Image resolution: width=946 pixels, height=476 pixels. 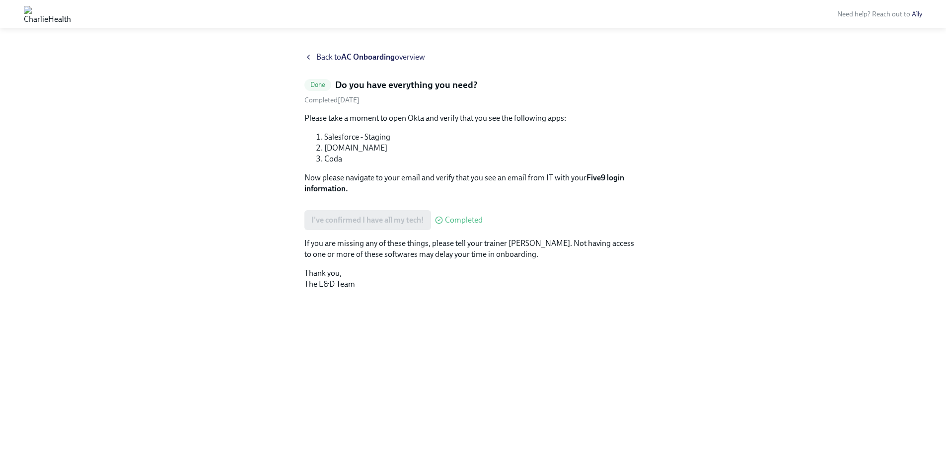 What do you see at coordinates (473, 118) in the screenshot?
I see `p: Please take a moment to open Okta and verify that you see the following apps:` at bounding box center [473, 118].